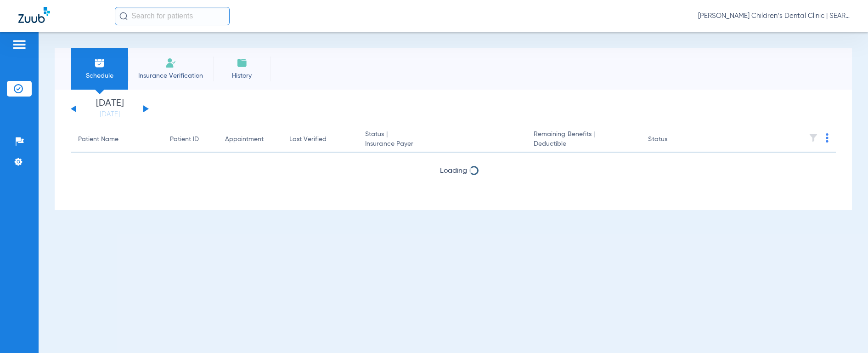 The width and height of the screenshot is (868, 353). Describe the element at coordinates (124, 16) in the screenshot. I see `img: Search Icon` at that location.